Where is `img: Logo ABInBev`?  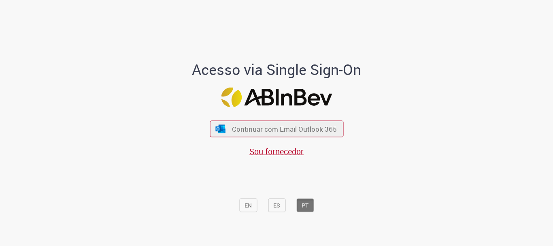
img: Logo ABInBev is located at coordinates (276, 97).